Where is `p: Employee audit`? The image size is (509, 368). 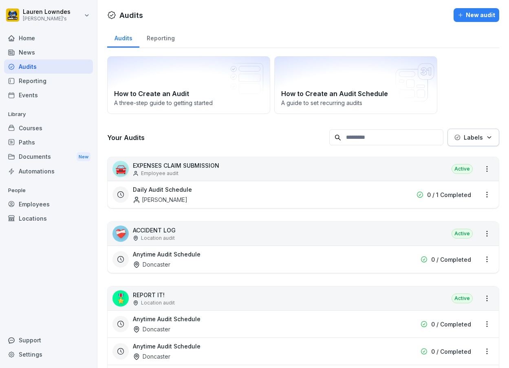 p: Employee audit is located at coordinates (160, 173).